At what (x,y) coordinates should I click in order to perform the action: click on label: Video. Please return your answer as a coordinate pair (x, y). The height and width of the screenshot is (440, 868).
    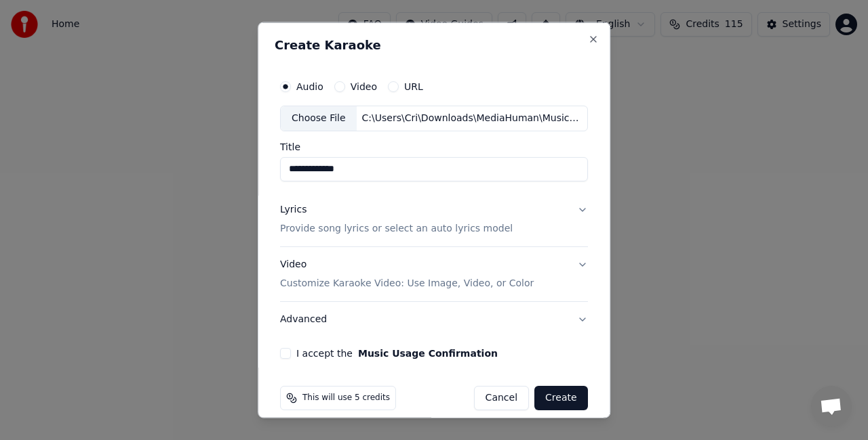
    Looking at the image, I should click on (363, 87).